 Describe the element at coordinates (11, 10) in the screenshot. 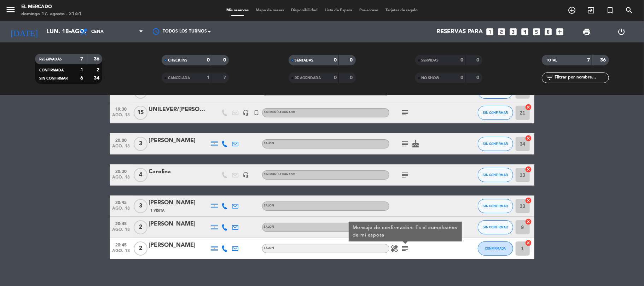

I see `i: menu` at that location.